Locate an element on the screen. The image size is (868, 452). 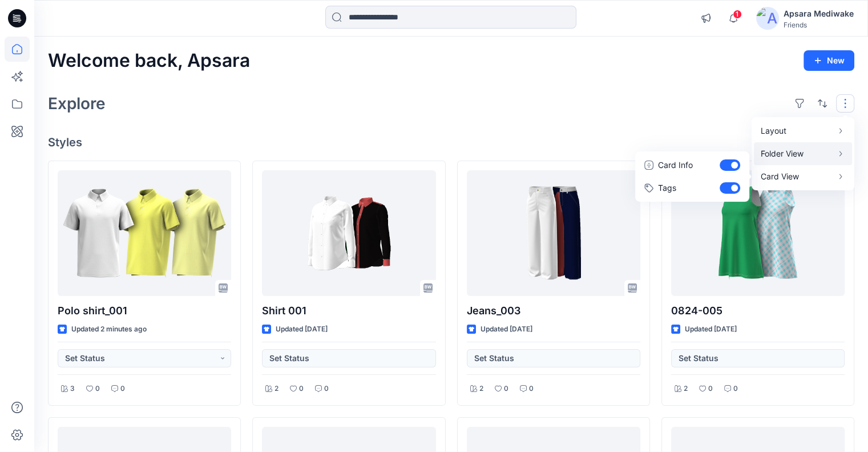
h2: Explore is located at coordinates (77, 104).